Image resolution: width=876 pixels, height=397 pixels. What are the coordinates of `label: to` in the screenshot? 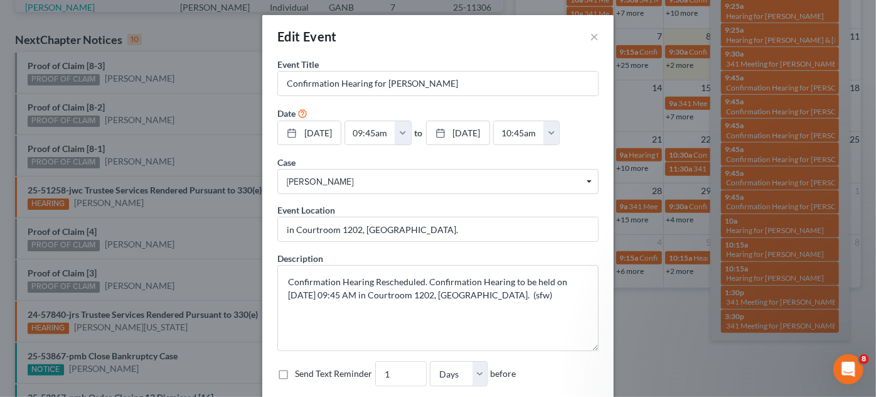 It's located at (419, 132).